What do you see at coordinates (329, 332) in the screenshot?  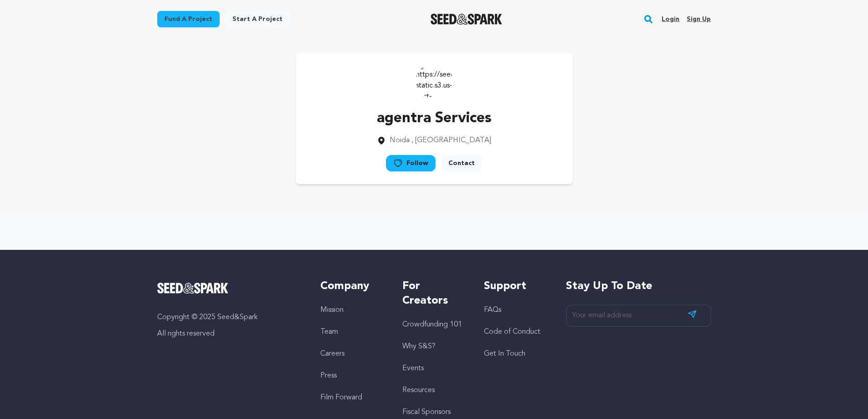 I see `a: Team` at bounding box center [329, 332].